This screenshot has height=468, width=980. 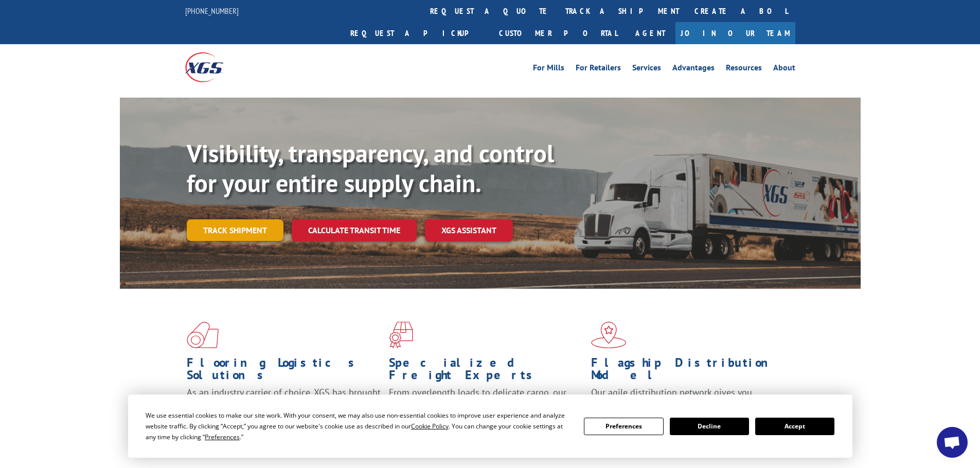 I want to click on a: Resources, so click(x=744, y=69).